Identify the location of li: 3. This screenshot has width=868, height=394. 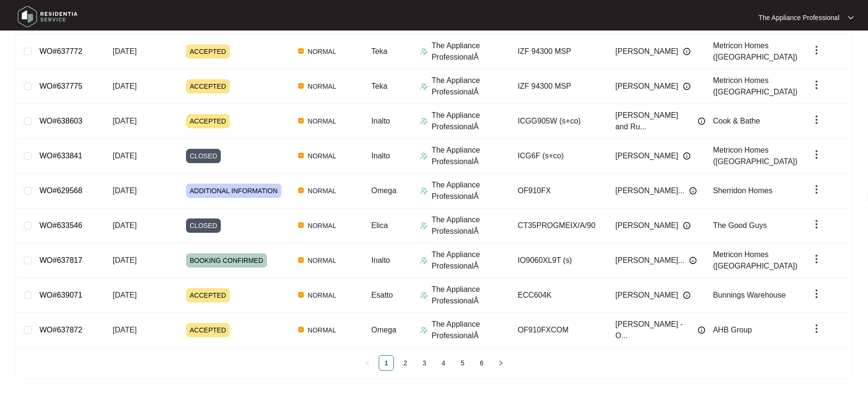
(425, 363).